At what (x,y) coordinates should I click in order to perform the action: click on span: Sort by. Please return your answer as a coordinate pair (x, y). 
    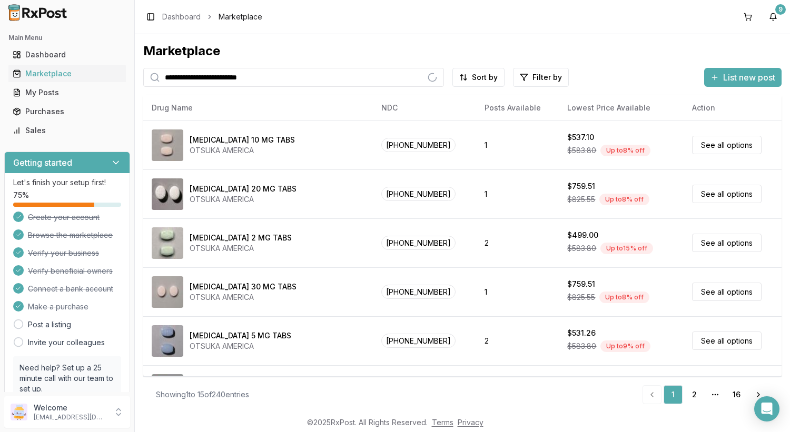
    Looking at the image, I should click on (485, 77).